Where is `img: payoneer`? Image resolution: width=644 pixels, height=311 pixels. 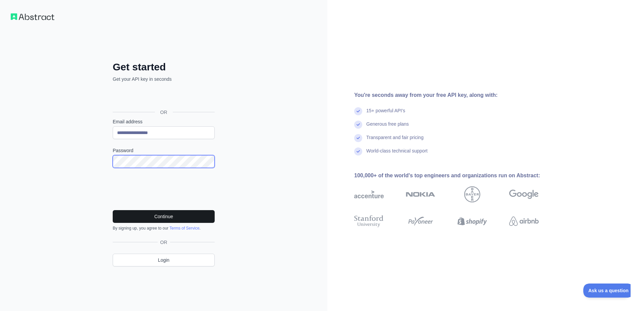 img: payoneer is located at coordinates (421, 221).